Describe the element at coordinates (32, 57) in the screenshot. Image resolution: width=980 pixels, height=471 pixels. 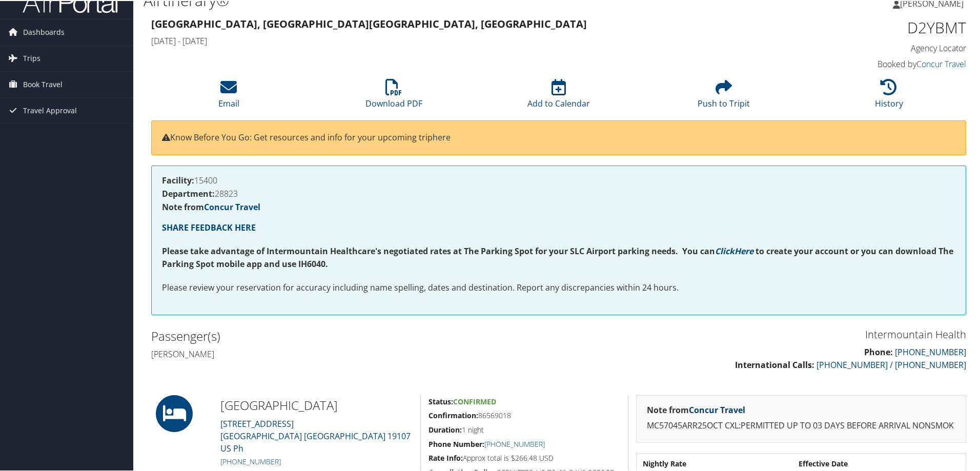
I see `span: Trips` at that location.